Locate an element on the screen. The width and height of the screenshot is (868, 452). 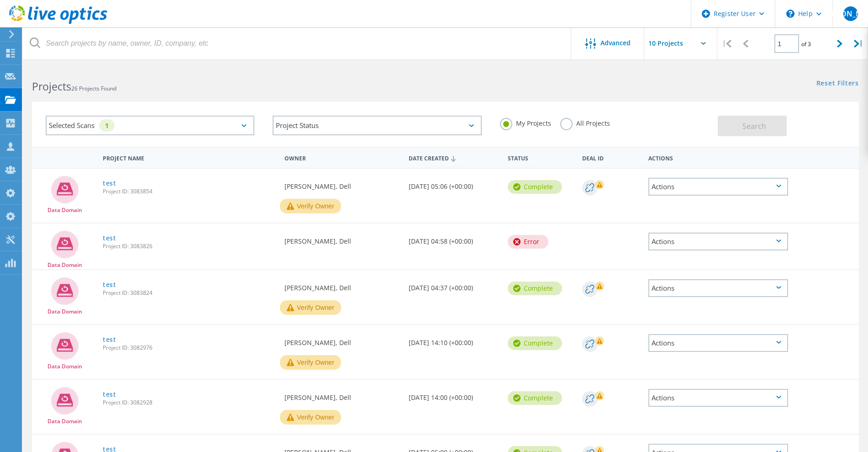
b: Projects is located at coordinates (51, 86).